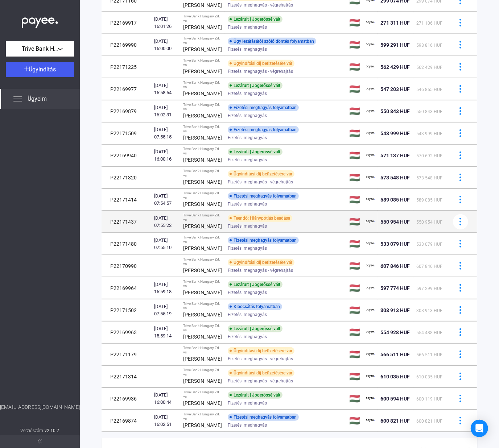  Describe the element at coordinates (126, 244) in the screenshot. I see `td: P22171480` at that location.